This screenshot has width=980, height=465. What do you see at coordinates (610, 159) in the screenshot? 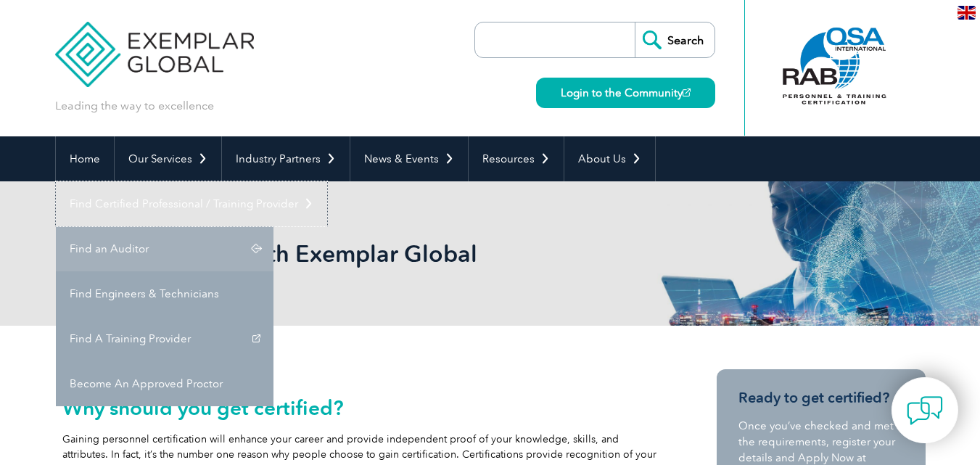
I see `a: About Us` at bounding box center [610, 159].